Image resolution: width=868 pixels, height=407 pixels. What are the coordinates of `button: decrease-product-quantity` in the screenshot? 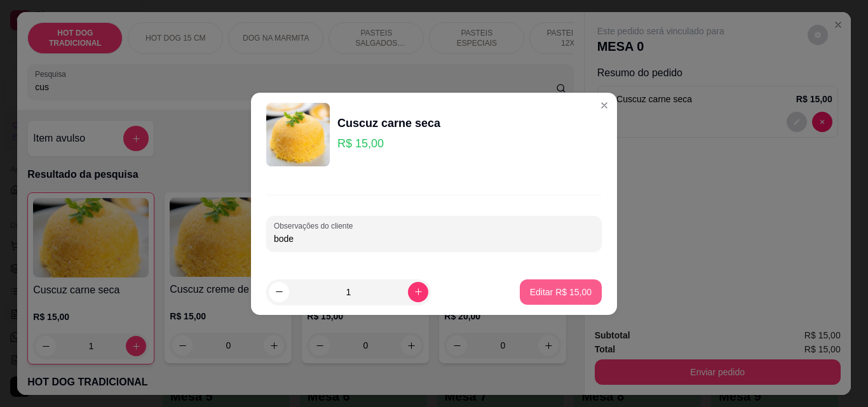 It's located at (279, 292).